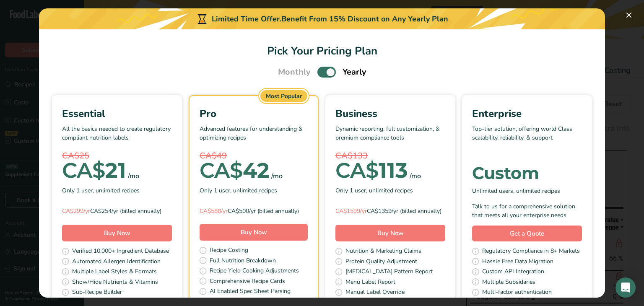  I want to click on div: Business, so click(391, 114).